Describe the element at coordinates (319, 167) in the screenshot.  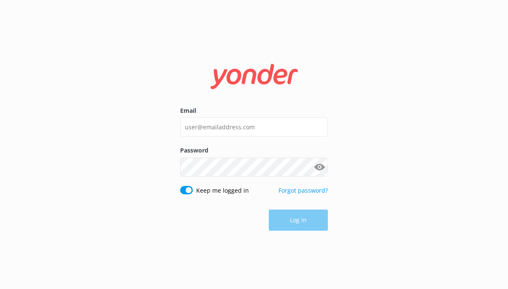
I see `button: Show password` at that location.